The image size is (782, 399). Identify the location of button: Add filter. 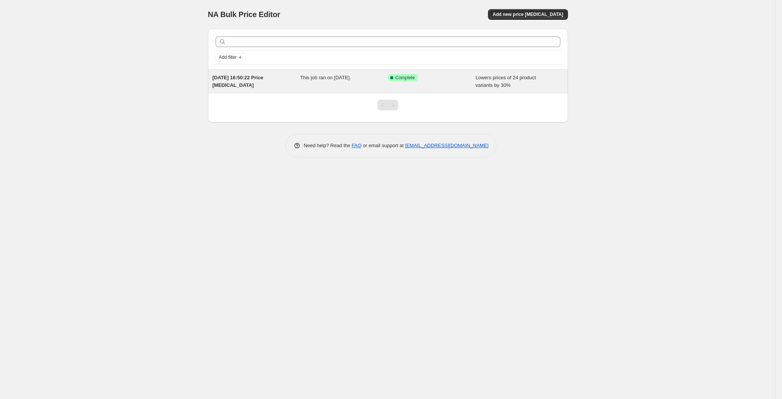
(231, 57).